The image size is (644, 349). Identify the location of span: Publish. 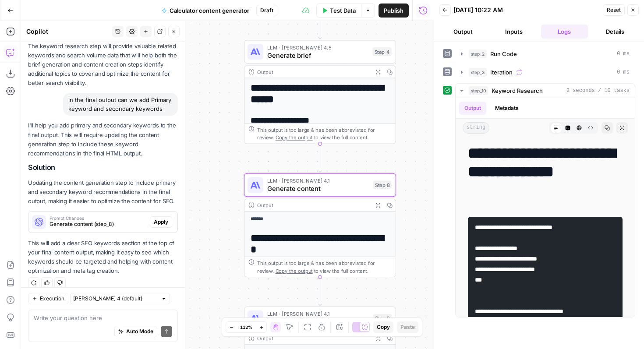
(393, 10).